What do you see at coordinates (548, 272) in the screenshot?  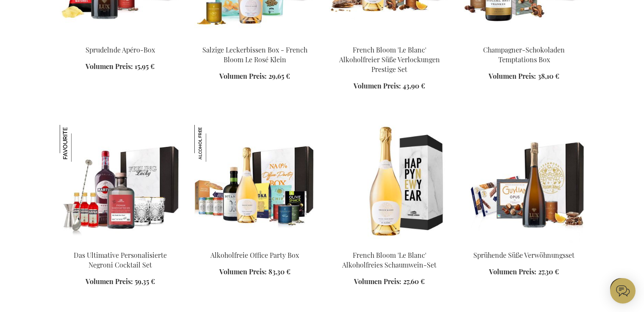 I see `span: 27,30 €` at bounding box center [548, 272].